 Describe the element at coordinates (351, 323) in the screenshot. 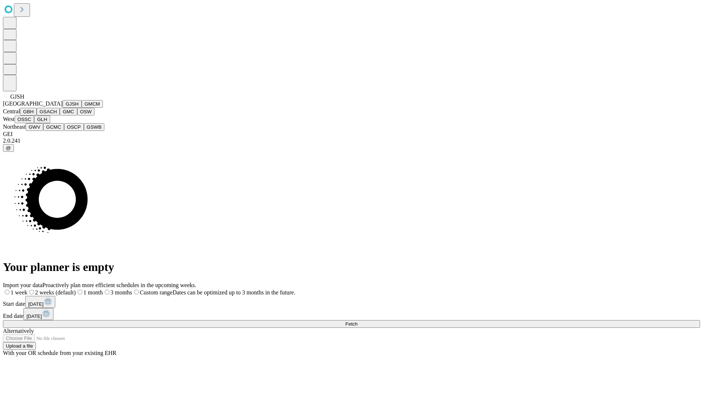

I see `span: Fetch` at that location.